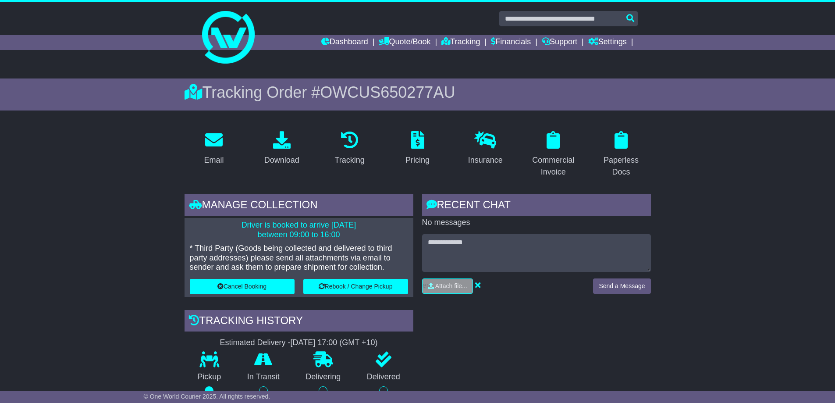 Image resolution: width=835 pixels, height=403 pixels. I want to click on p: Delivered, so click(384, 377).